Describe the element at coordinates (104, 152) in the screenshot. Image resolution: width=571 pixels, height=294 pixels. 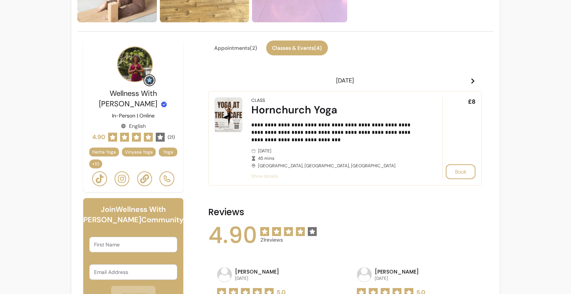
I see `span: Hatha Yoga` at that location.